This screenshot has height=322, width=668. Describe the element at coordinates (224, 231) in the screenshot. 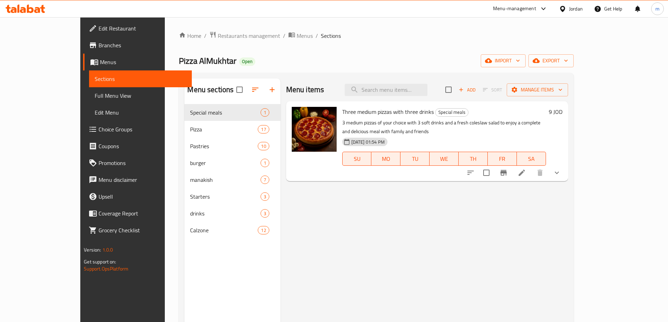

I see `div: Calzone` at that location.